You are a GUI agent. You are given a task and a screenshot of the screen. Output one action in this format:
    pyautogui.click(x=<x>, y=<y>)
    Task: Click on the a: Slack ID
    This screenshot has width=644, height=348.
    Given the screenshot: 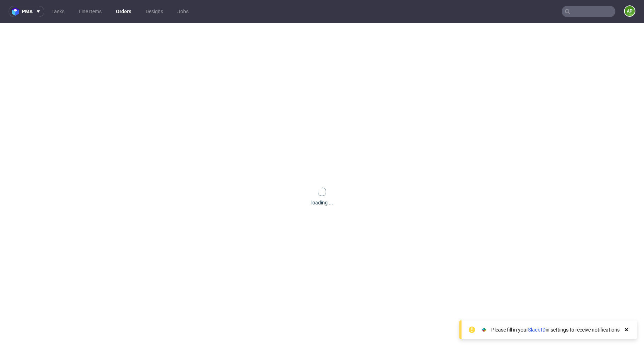 What is the action you would take?
    pyautogui.click(x=536, y=329)
    